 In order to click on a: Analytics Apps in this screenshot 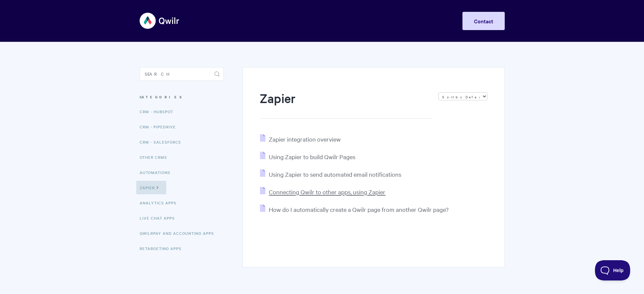, I will do `click(160, 203)`.